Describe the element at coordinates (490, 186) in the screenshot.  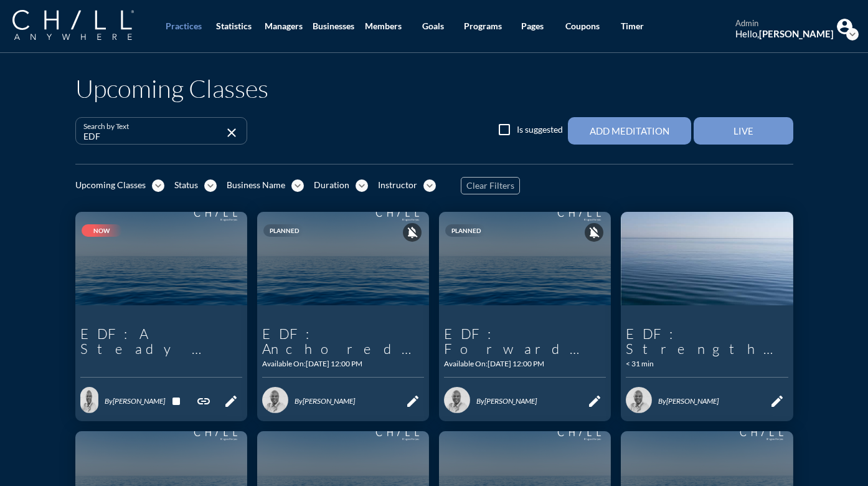
I see `button: Clear Filters` at that location.